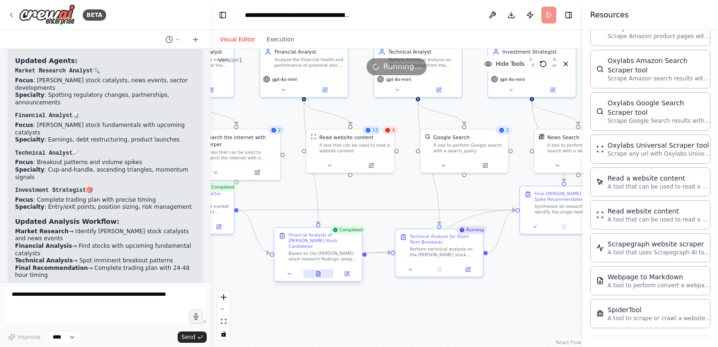 This screenshot has height=347, width=718. Describe the element at coordinates (660, 154) in the screenshot. I see `p: Scrape any url with Oxylabs Universal Scraper` at that location.